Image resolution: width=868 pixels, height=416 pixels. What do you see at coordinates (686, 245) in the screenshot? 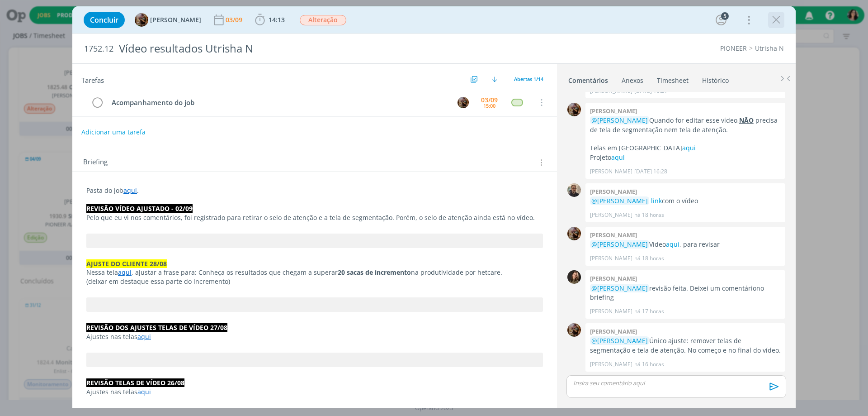
I see `p: Vídeo , para revisar` at bounding box center [686, 245].